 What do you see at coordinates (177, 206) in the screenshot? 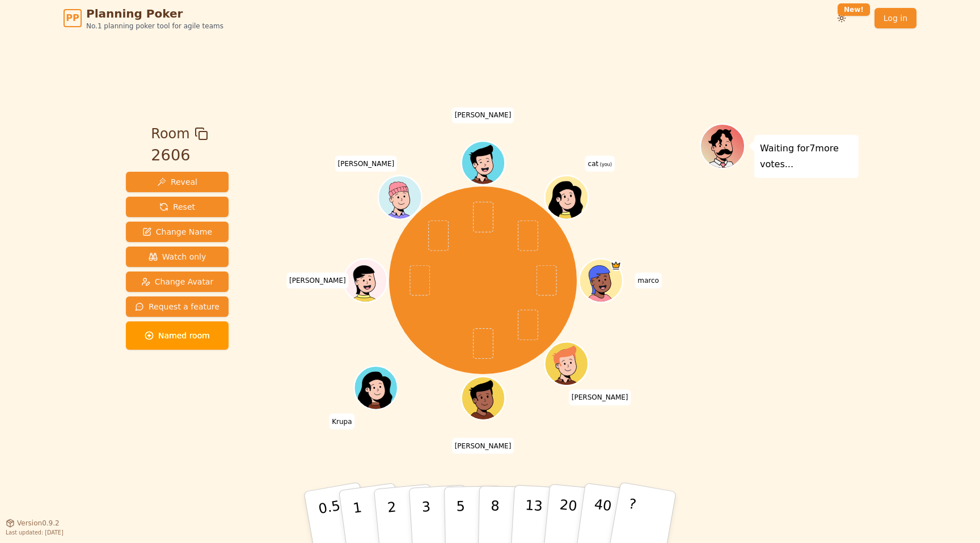
I see `span: Reset` at bounding box center [177, 206].